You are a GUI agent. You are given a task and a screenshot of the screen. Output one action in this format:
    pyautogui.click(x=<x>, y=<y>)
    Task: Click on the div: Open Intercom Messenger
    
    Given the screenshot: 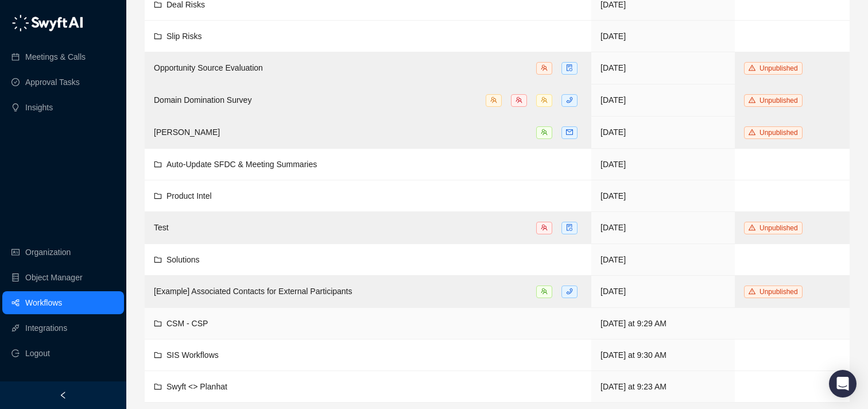 What is the action you would take?
    pyautogui.click(x=843, y=384)
    